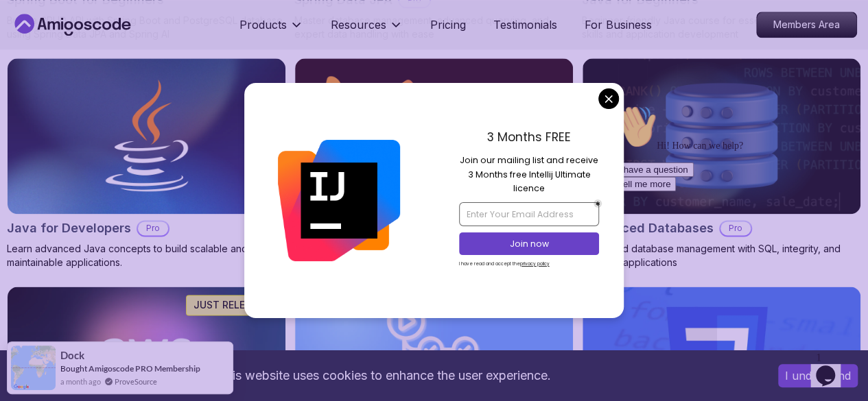 Image resolution: width=868 pixels, height=401 pixels. I want to click on h2: Java for Developers, so click(68, 229).